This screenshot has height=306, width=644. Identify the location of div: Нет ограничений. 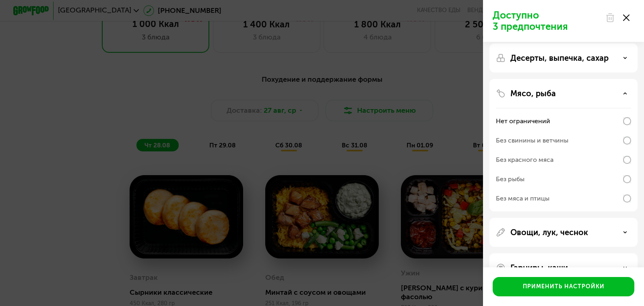
(523, 121).